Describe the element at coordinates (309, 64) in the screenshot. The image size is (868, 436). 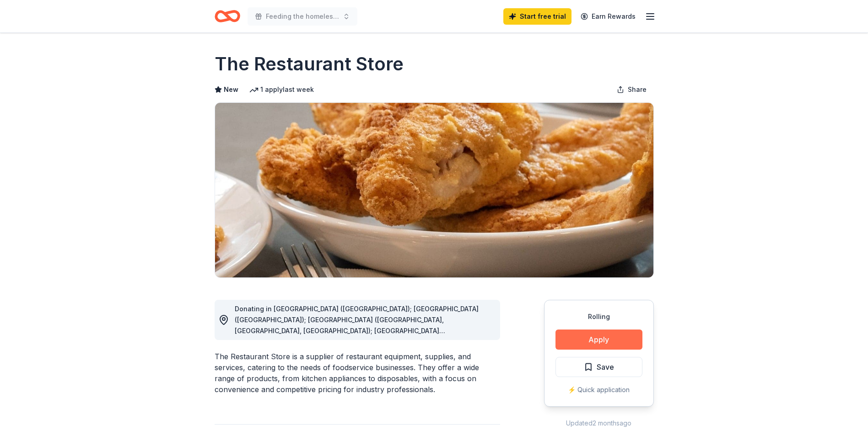
I see `h1: The Restaurant Store` at that location.